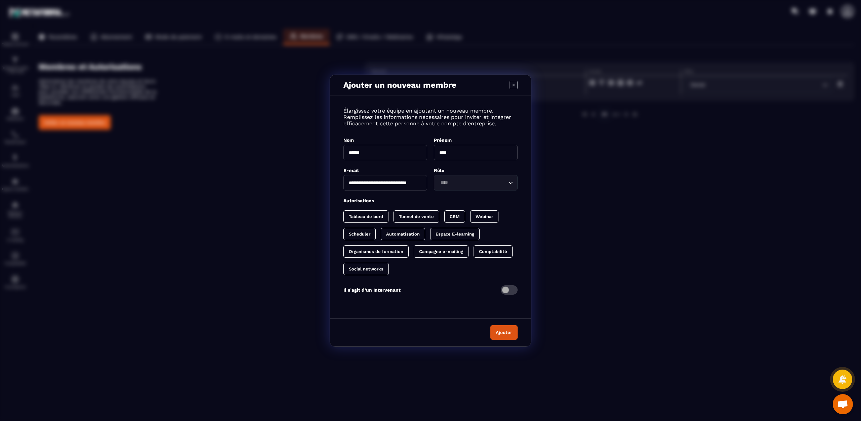 This screenshot has width=861, height=421. What do you see at coordinates (472, 183) in the screenshot?
I see `input: Search for option` at bounding box center [472, 183].